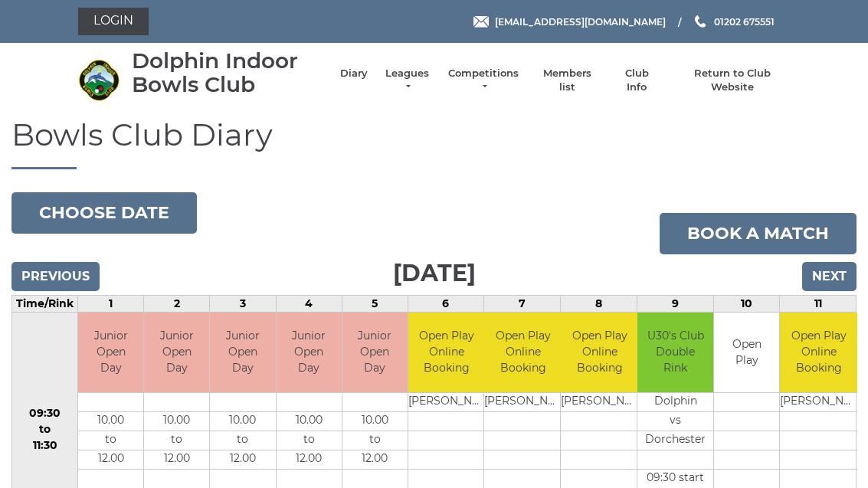  What do you see at coordinates (99, 80) in the screenshot?
I see `img: Dolphin Indoor Bowls Club` at bounding box center [99, 80].